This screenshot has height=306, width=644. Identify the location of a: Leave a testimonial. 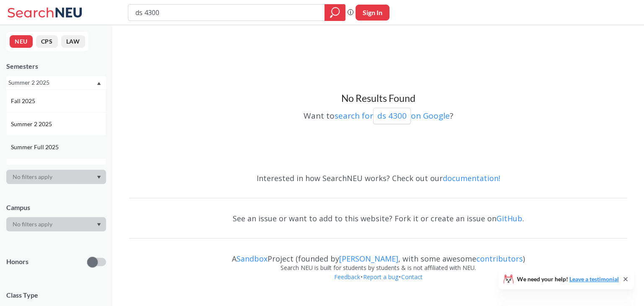
(594, 279).